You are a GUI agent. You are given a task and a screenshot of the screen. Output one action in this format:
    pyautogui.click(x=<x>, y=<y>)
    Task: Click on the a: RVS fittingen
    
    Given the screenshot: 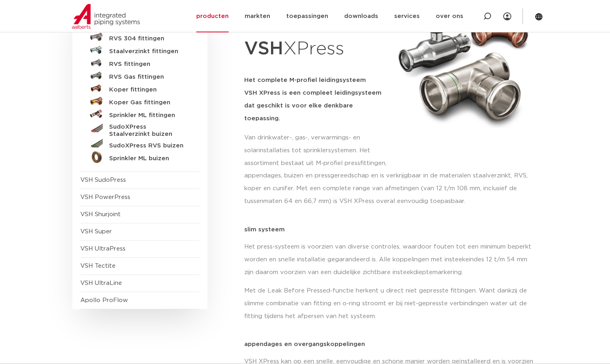 What is the action you would take?
    pyautogui.click(x=140, y=63)
    